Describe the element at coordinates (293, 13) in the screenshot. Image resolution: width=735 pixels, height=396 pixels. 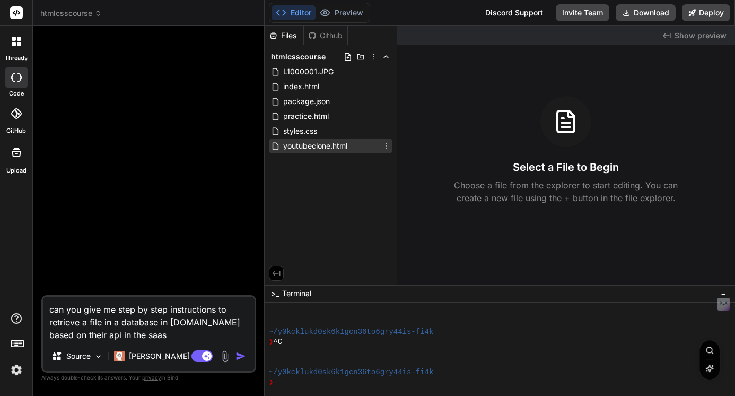
I see `button: Editor` at that location.